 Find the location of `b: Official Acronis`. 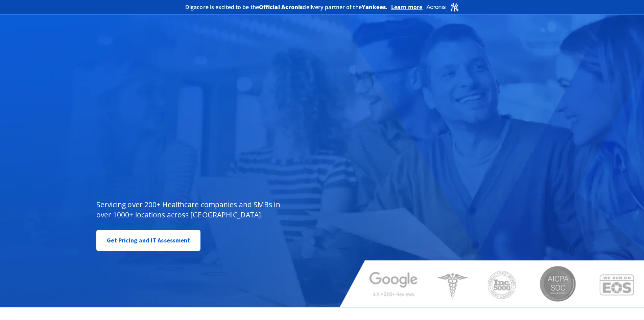

b: Official Acronis is located at coordinates (281, 7).